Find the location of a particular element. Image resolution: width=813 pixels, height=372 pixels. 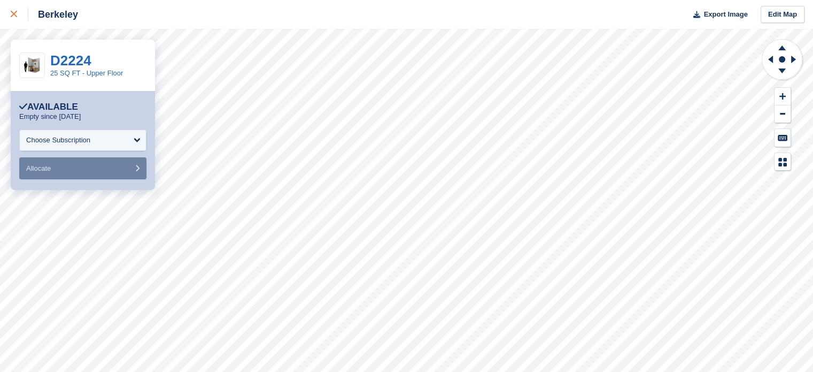

button: Export Image is located at coordinates (718, 14).